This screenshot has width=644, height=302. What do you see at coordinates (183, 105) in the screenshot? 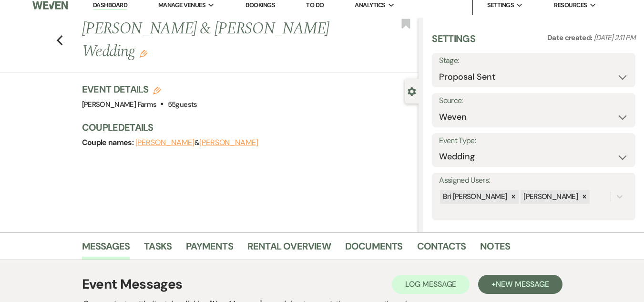
I see `span: 55 guests` at bounding box center [183, 105].